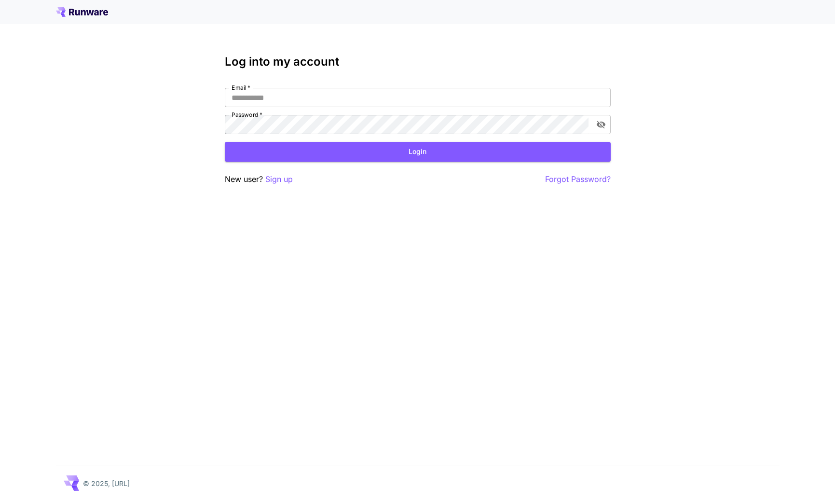 This screenshot has width=835, height=501. What do you see at coordinates (247, 114) in the screenshot?
I see `label: Password` at bounding box center [247, 114].